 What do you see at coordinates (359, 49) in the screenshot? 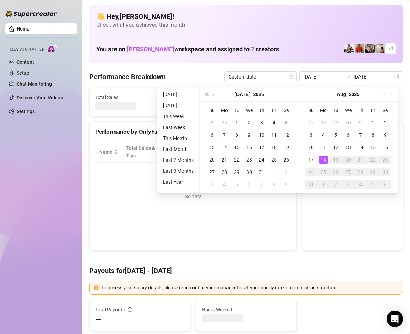
I see `img: Justin` at bounding box center [359, 49].